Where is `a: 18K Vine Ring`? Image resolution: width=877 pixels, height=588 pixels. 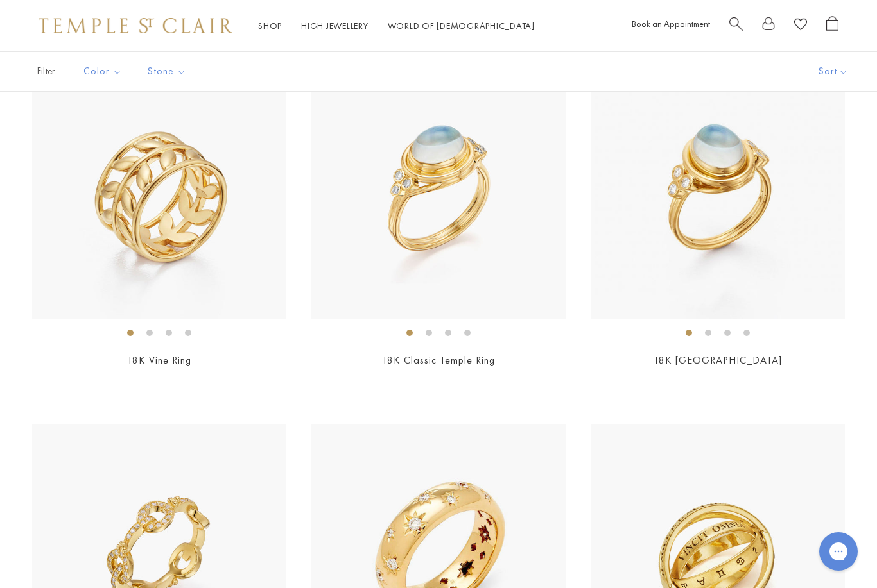 a: 18K Vine Ring is located at coordinates (159, 360).